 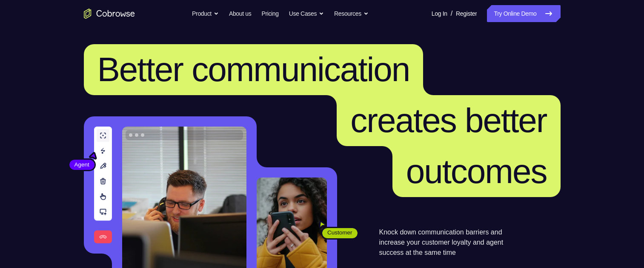 What do you see at coordinates (524, 14) in the screenshot?
I see `a: Try Online Demo` at bounding box center [524, 14].